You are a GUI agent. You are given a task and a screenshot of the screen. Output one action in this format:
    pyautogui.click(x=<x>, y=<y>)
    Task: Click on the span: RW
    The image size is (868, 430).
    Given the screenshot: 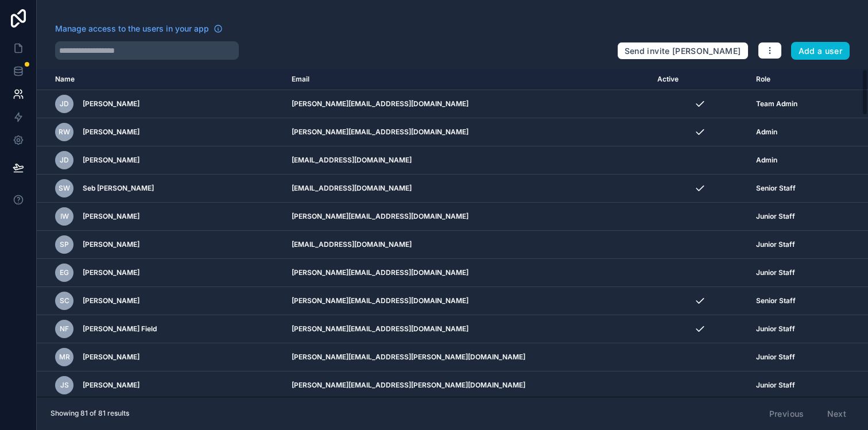 What is the action you would take?
    pyautogui.click(x=64, y=132)
    